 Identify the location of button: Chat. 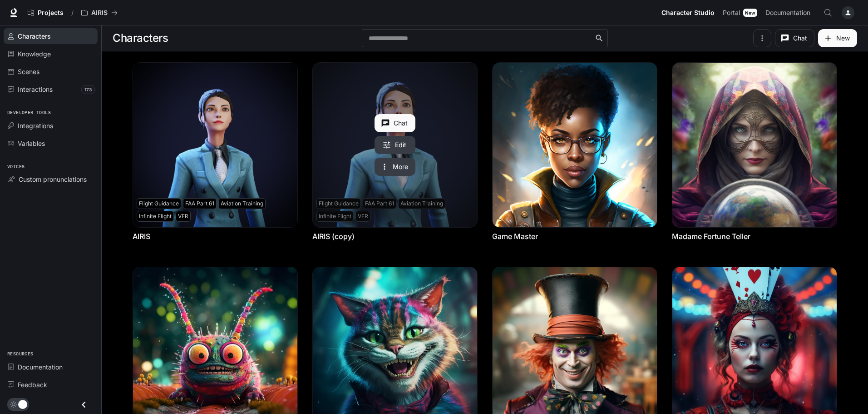
(794, 38).